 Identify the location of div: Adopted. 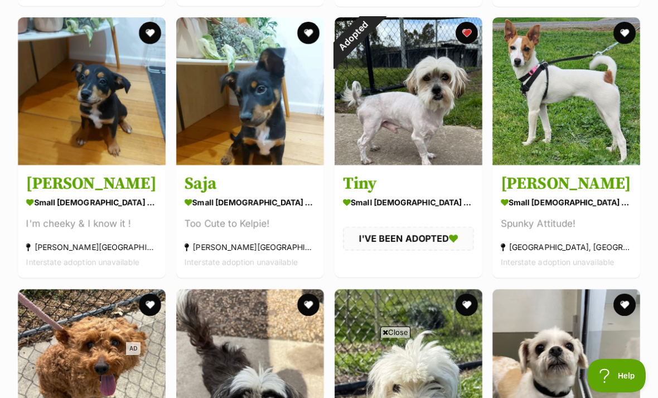
(353, 36).